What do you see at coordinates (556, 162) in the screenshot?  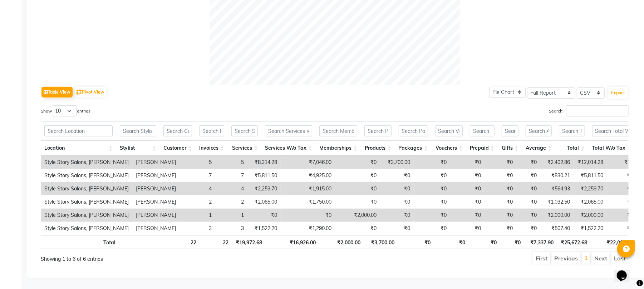 I see `td: ₹2,402.86` at bounding box center [556, 162].